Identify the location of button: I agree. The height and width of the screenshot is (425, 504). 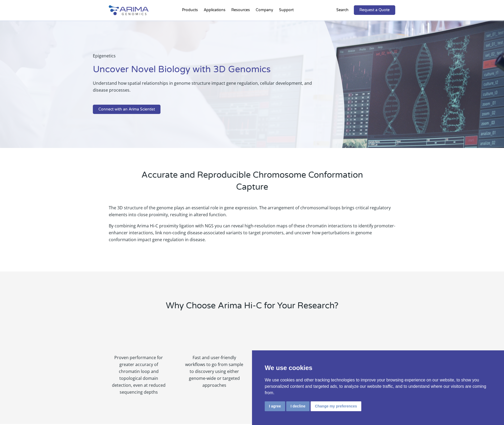
(275, 406).